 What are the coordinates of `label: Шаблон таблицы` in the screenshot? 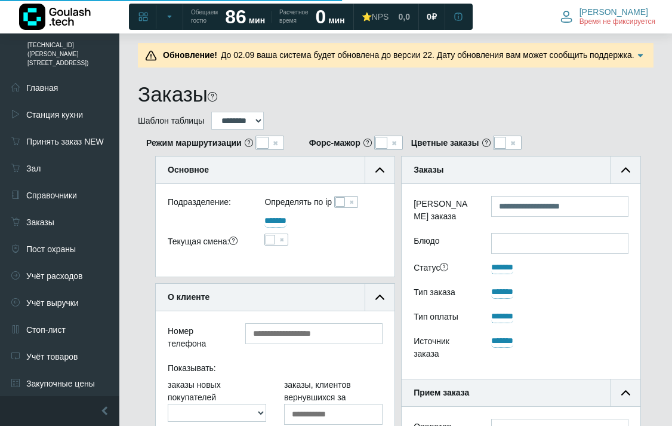 It's located at (171, 121).